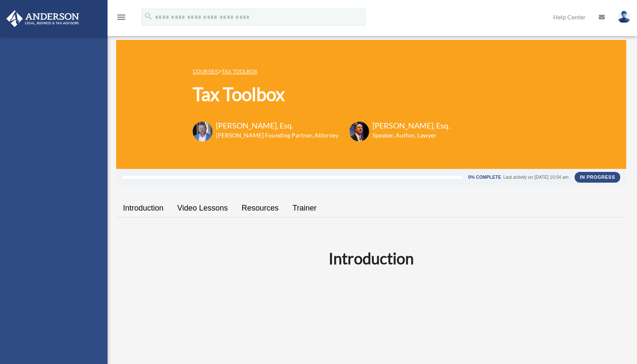 The width and height of the screenshot is (637, 364). What do you see at coordinates (202, 208) in the screenshot?
I see `a: Video Lessons` at bounding box center [202, 208].